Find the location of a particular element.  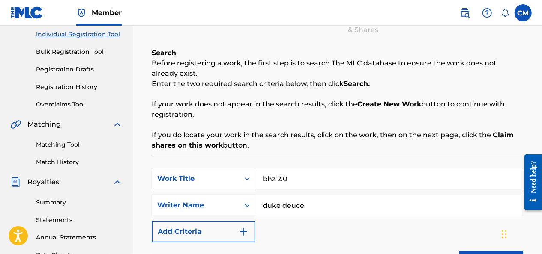

div: Help is located at coordinates (487, 13).